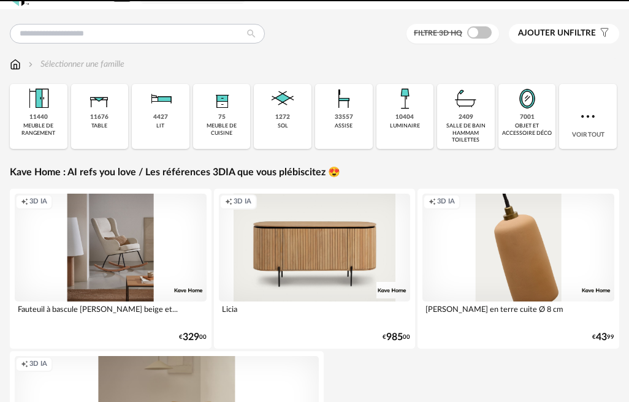 This screenshot has width=629, height=402. I want to click on img: svg+xml;base64,PHN2ZyB3aWR0aD0iMTYiIGhlaWdodD0iMTYiIHZpZXdCb3g9IjAgMCAxNiAxNiIgZmlsbD0ibm9uZSIgeG..., so click(31, 64).